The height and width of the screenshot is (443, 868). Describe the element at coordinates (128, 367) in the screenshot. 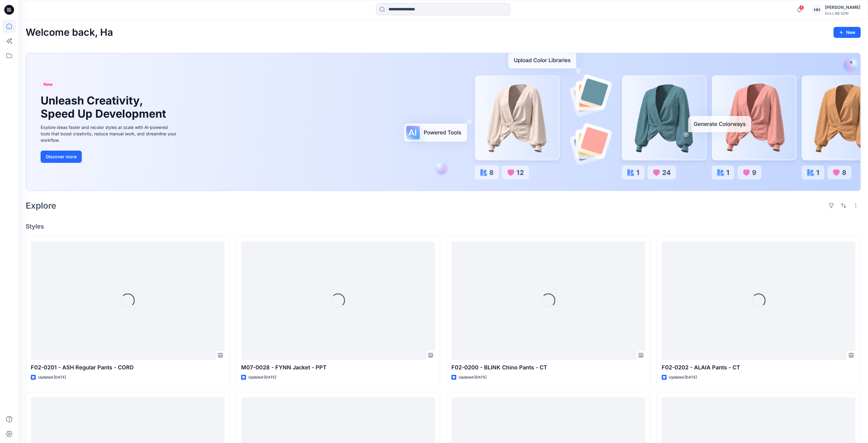

I see `p: F02-0201 - ASH Regular Pants - CORD` at that location.